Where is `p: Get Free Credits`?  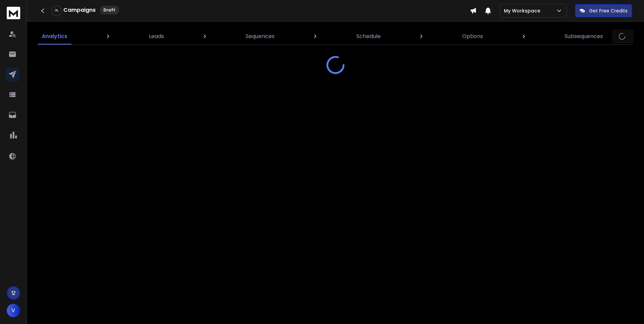 p: Get Free Credits is located at coordinates (609, 11).